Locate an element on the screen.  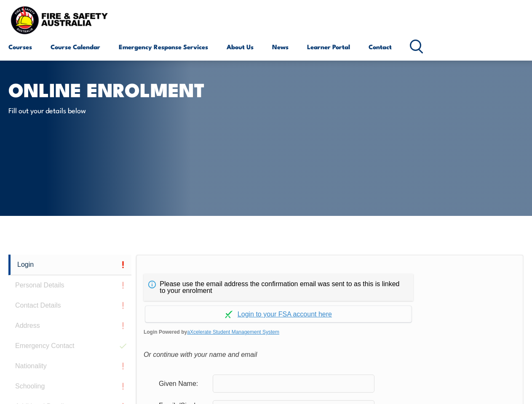
a: About Us is located at coordinates (240, 46).